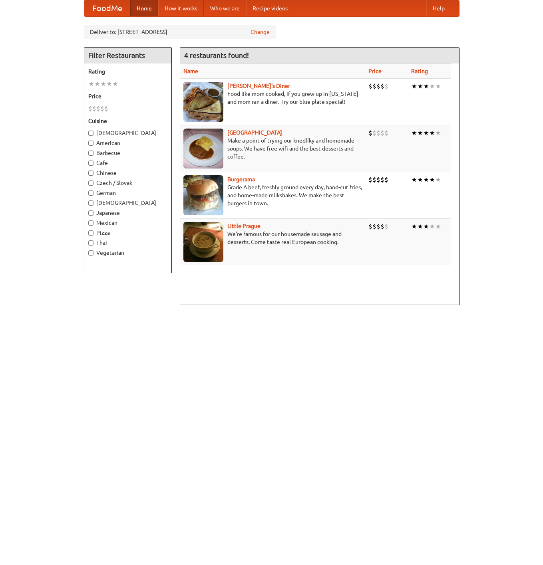 The height and width of the screenshot is (565, 543). What do you see at coordinates (203, 242) in the screenshot?
I see `img: littleprague.jpg` at bounding box center [203, 242].